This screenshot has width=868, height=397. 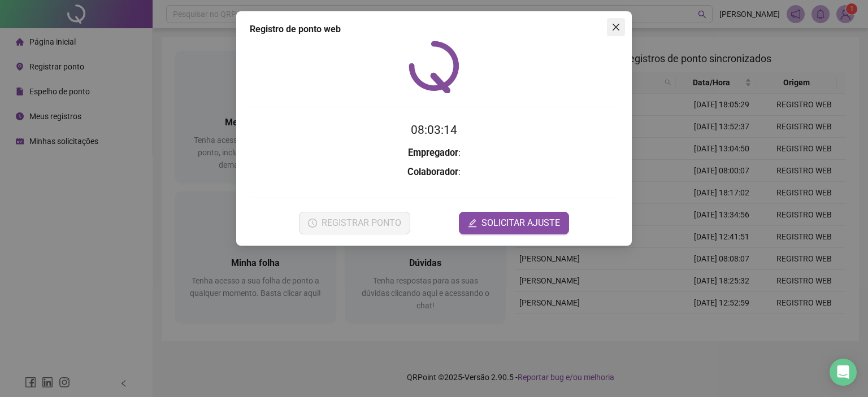 I want to click on span: edit, so click(x=472, y=223).